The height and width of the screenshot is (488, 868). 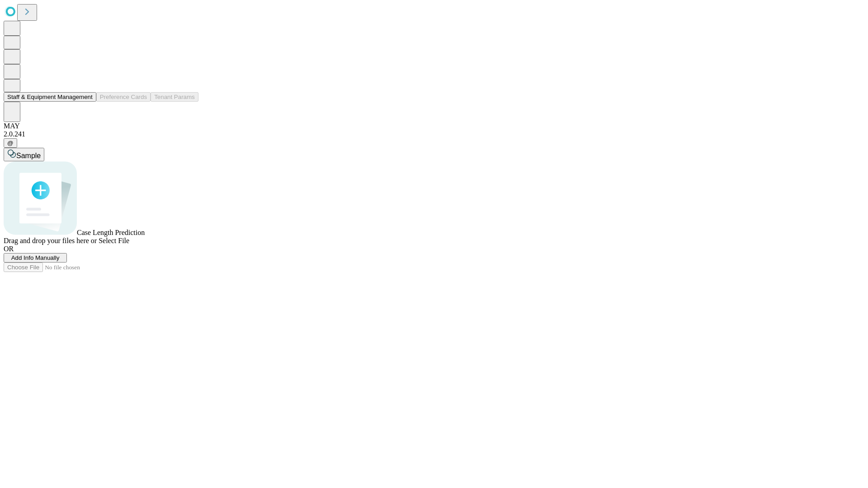 What do you see at coordinates (49, 97) in the screenshot?
I see `button: Staff & Equipment Management` at bounding box center [49, 97].